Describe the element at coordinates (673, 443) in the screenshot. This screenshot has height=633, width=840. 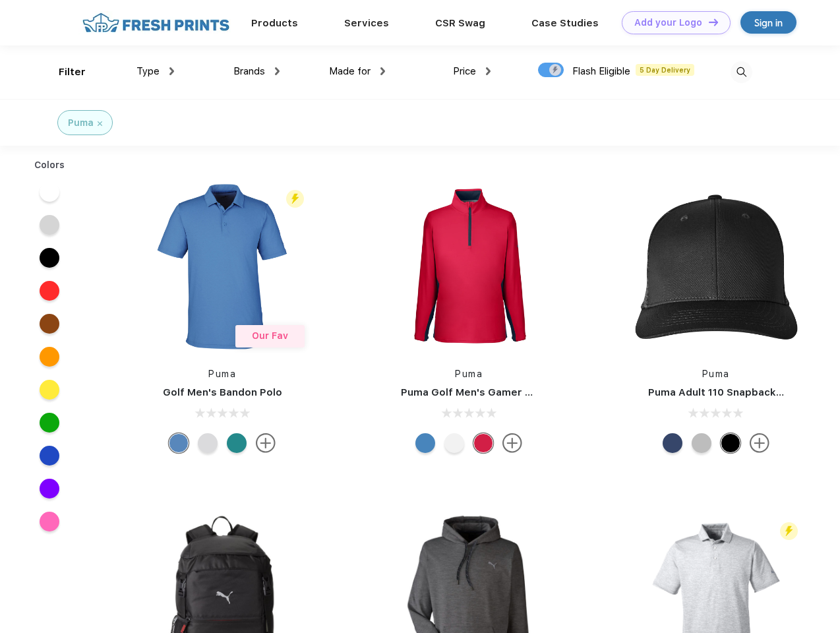
I see `div: Peacoat with Qut Shd` at that location.